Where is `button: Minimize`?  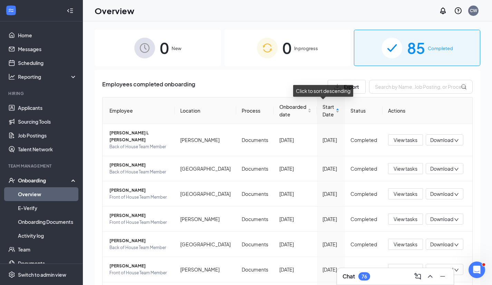 button: Minimize is located at coordinates (443, 276).